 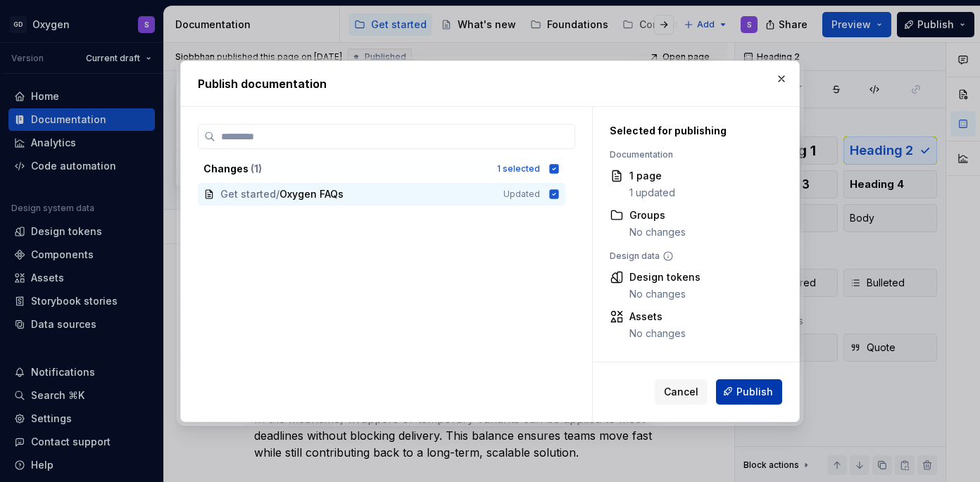 What do you see at coordinates (657, 317) in the screenshot?
I see `div: Assets` at bounding box center [657, 317].